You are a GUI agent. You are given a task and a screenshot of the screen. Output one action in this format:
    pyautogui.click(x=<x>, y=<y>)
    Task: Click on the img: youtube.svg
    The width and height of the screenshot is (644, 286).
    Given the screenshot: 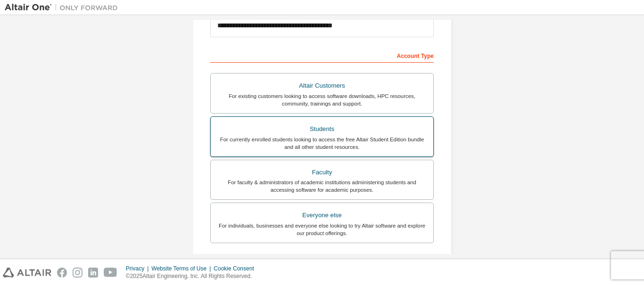 What is the action you would take?
    pyautogui.click(x=110, y=272)
    